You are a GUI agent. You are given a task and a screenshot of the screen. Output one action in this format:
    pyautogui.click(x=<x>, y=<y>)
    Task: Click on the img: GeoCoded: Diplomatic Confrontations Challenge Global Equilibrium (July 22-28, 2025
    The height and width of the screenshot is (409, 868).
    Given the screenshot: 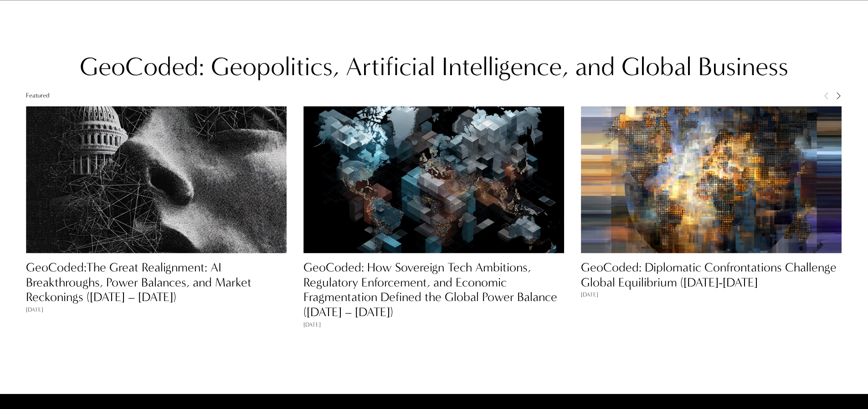 What is the action you would take?
    pyautogui.click(x=711, y=179)
    